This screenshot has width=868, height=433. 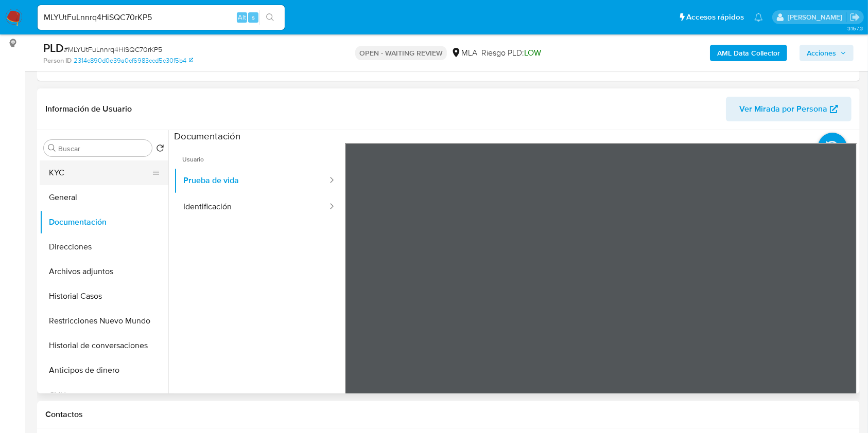 What do you see at coordinates (104, 271) in the screenshot?
I see `button: Archivos adjuntos` at bounding box center [104, 271].